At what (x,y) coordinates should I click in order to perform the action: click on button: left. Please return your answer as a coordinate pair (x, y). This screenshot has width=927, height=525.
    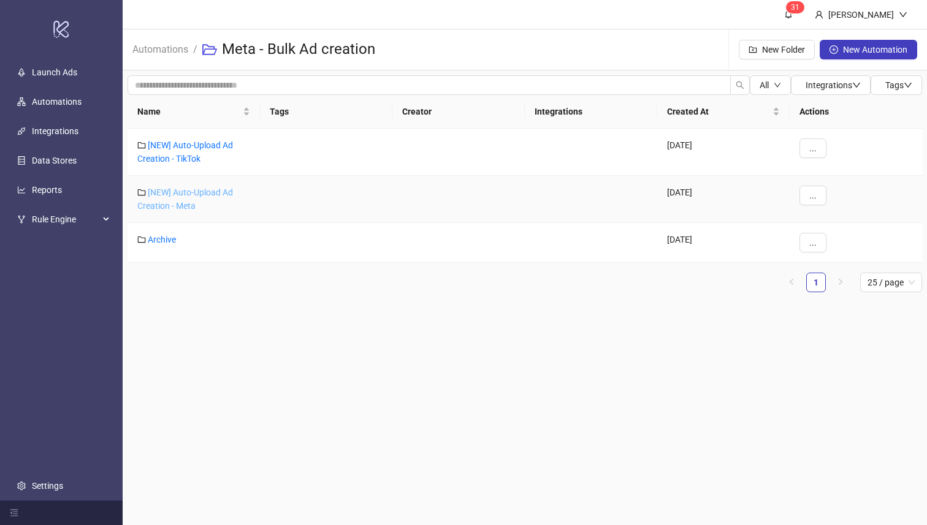
    Looking at the image, I should click on (791, 283).